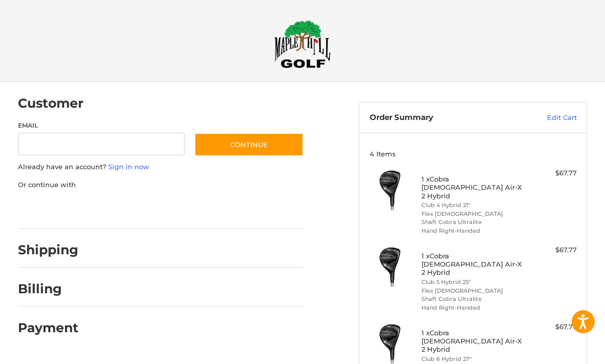 This screenshot has width=605, height=364. Describe the element at coordinates (544, 118) in the screenshot. I see `a: Edit Cart` at that location.